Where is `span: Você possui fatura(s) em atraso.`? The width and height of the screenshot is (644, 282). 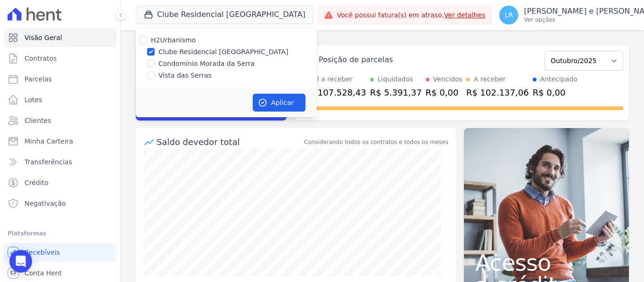 span: Você possui fatura(s) em atraso. is located at coordinates (411, 15).